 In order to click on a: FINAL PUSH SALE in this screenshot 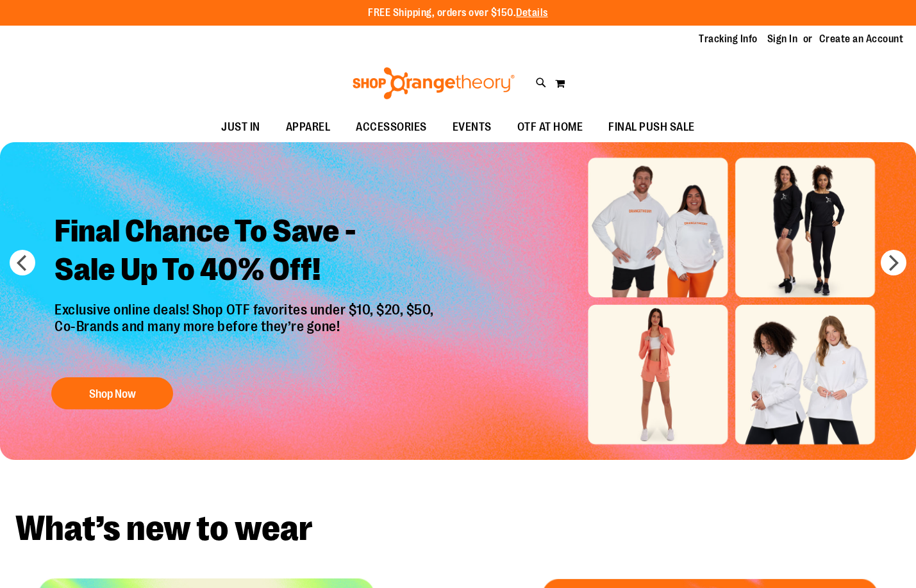, I will do `click(652, 128)`.